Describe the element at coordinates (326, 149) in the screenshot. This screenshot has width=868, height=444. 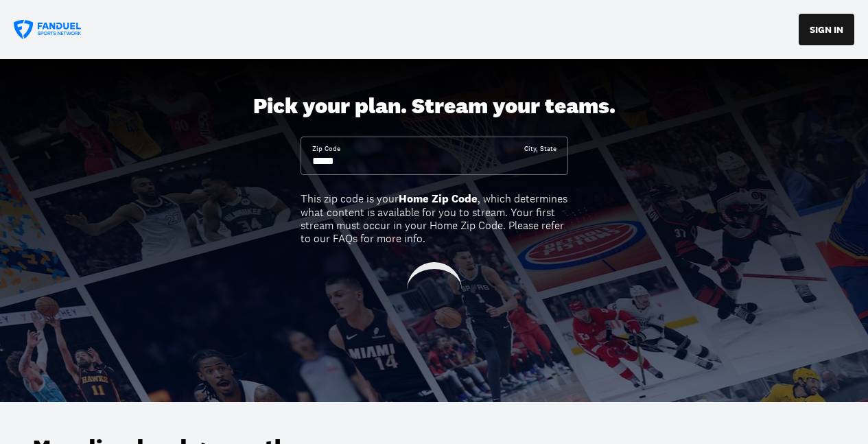
I see `div: Zip Code` at that location.